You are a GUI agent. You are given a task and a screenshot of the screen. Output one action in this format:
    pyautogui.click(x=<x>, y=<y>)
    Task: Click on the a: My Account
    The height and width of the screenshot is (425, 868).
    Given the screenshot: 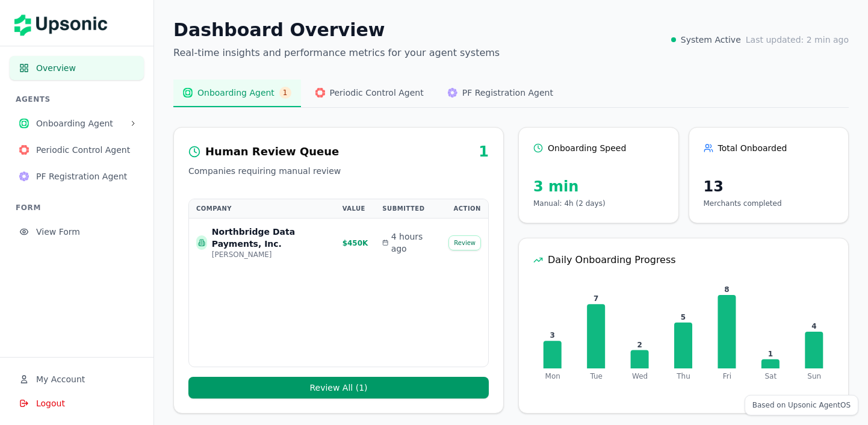 What is the action you would take?
    pyautogui.click(x=76, y=381)
    